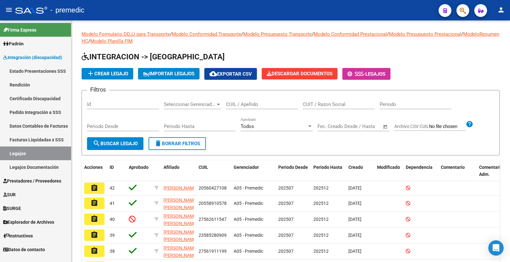 The height and width of the screenshot is (262, 510). What do you see at coordinates (115, 143) in the screenshot?
I see `button: Buscar Legajo` at bounding box center [115, 143].